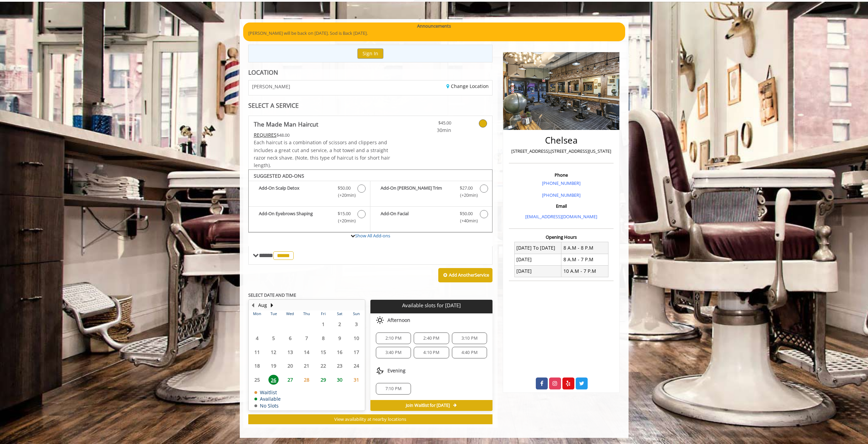 The image size is (868, 444). I want to click on span: This service needs some Advance to be paid before we block your appointment, so click(266, 135).